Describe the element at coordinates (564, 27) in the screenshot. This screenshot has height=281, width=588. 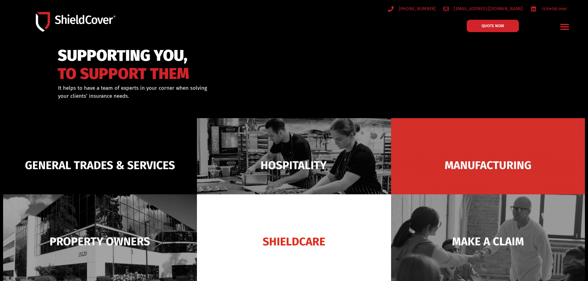
I see `div: Menu Toggle` at that location.